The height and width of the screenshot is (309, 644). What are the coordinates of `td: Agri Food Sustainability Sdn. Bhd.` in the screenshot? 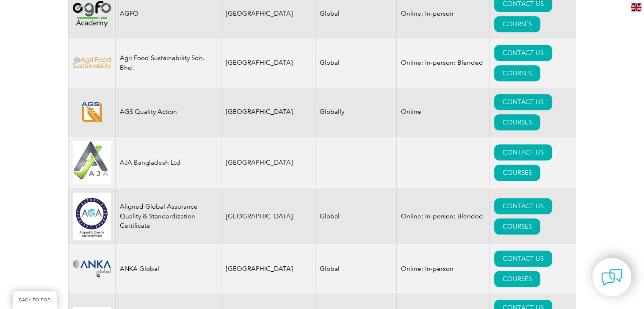 It's located at (168, 63).